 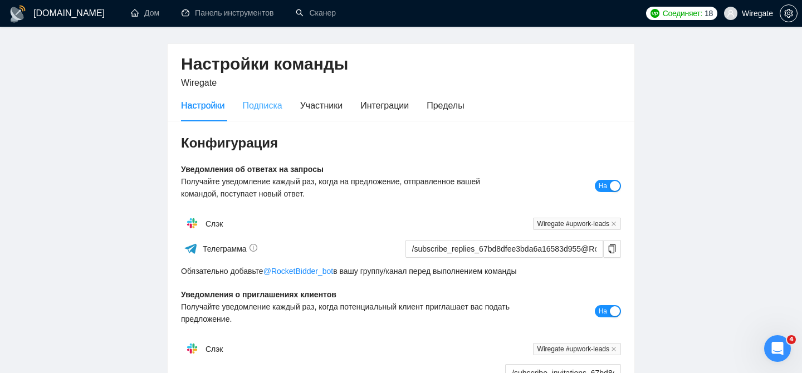 What do you see at coordinates (709, 13) in the screenshot?
I see `font: 18` at bounding box center [709, 13].